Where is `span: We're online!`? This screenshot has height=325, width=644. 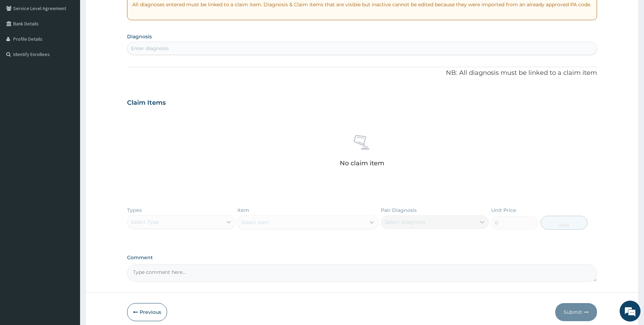
span: We're online! is located at coordinates (69, 123).